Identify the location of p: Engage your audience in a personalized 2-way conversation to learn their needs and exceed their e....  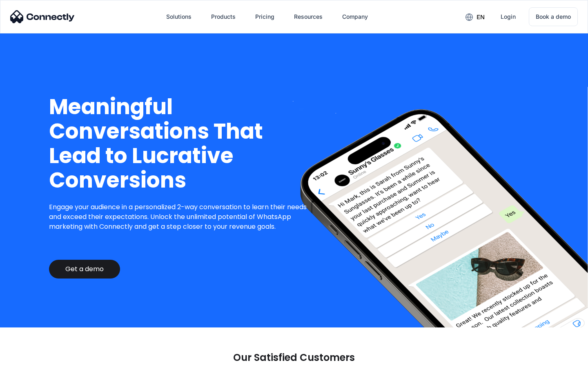
(181, 217).